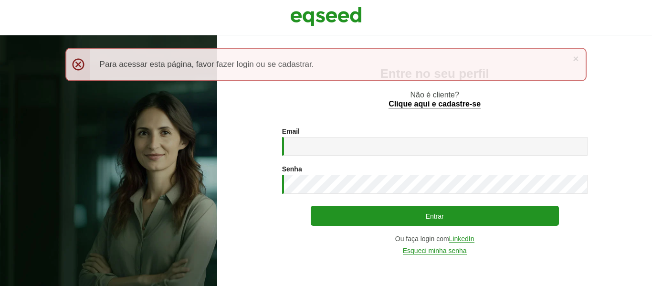  Describe the element at coordinates (435, 251) in the screenshot. I see `a: Esqueci minha senha` at that location.